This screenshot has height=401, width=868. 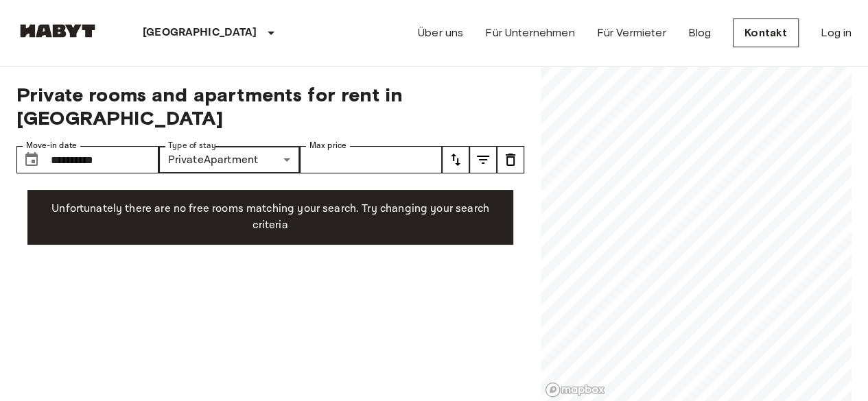 What do you see at coordinates (229, 160) in the screenshot?
I see `div: PrivateApartment` at bounding box center [229, 160].